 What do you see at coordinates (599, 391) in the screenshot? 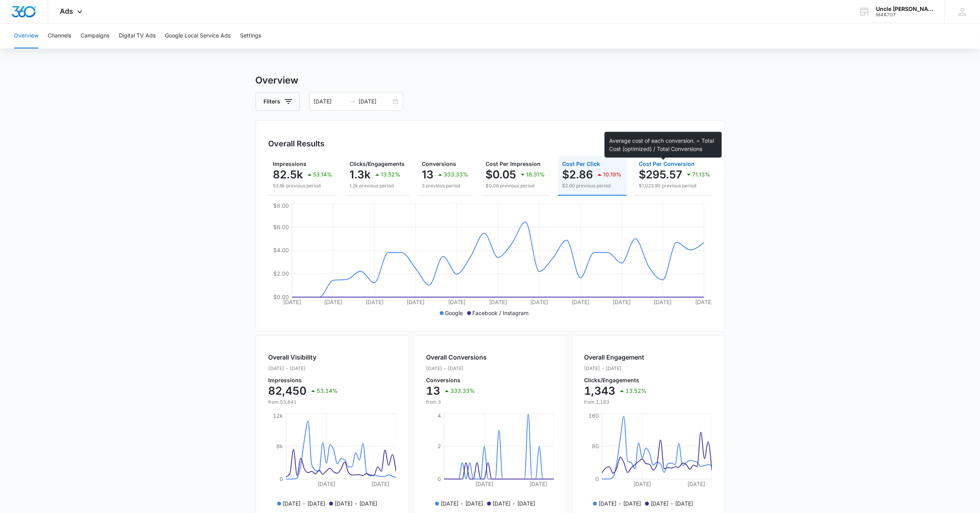
I see `p: 1,343` at bounding box center [599, 391].